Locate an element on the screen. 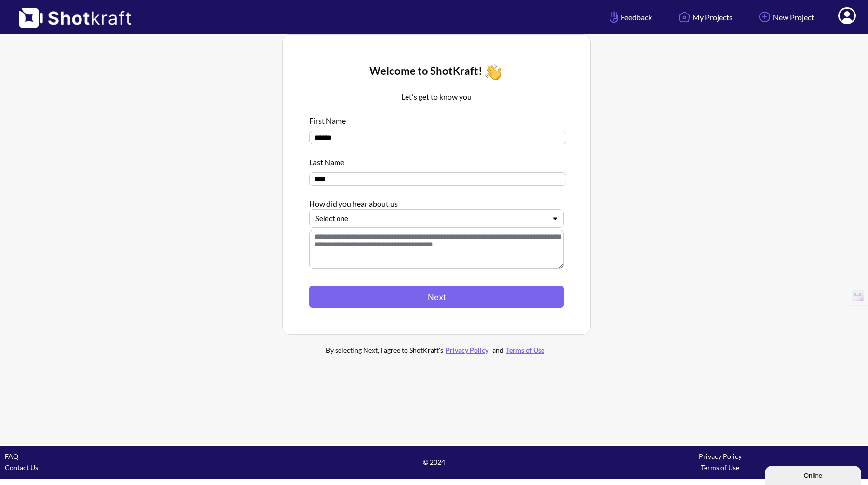 The width and height of the screenshot is (868, 485). div: How did you hear about us is located at coordinates (437, 200).